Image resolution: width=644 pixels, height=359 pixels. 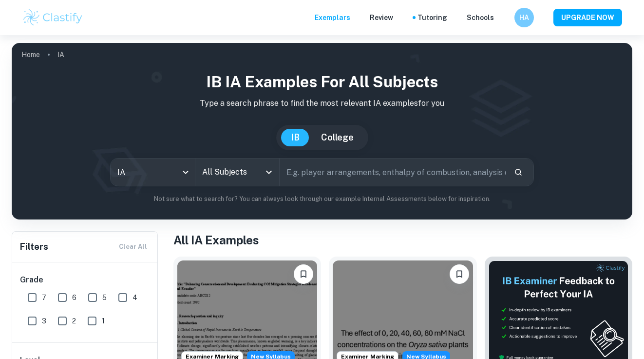 What do you see at coordinates (432, 18) in the screenshot?
I see `a: Tutoring` at bounding box center [432, 18].